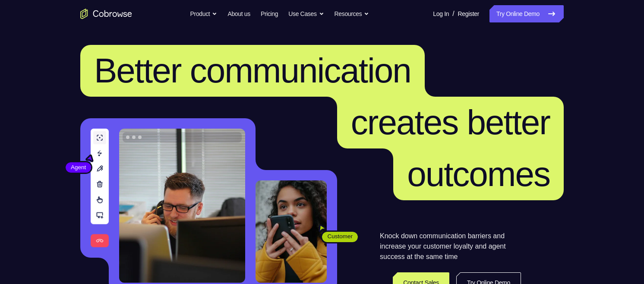 The width and height of the screenshot is (644, 284). I want to click on a: Go to the home page, so click(106, 14).